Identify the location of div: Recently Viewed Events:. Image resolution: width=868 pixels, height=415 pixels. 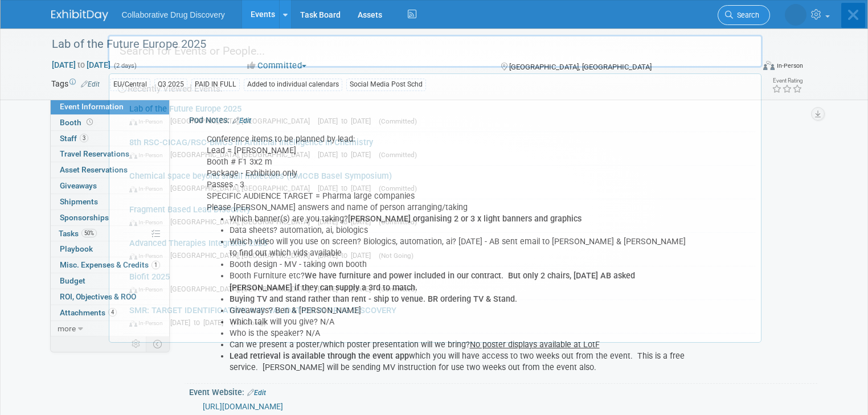
(436, 86).